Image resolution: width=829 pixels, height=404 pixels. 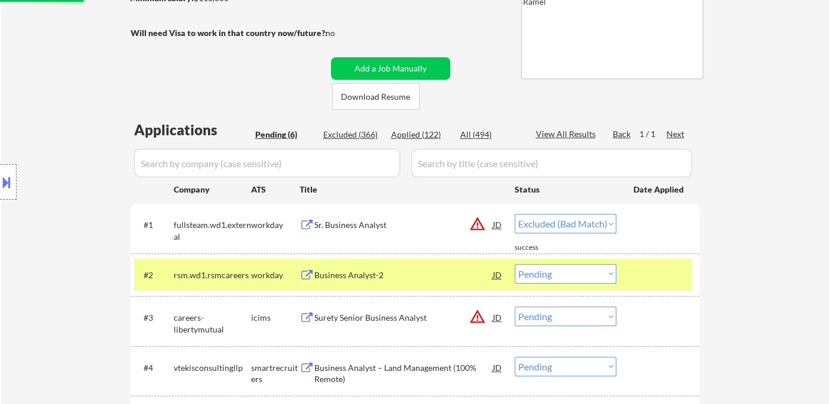 What do you see at coordinates (404, 373) in the screenshot?
I see `div: Business Analyst – Land Management (100% Remote)` at bounding box center [404, 373].